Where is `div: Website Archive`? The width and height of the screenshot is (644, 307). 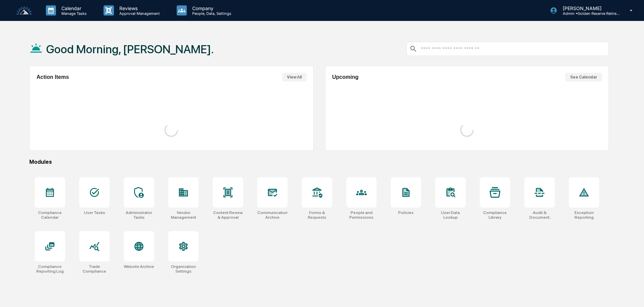
div: Website Archive is located at coordinates (139, 267).